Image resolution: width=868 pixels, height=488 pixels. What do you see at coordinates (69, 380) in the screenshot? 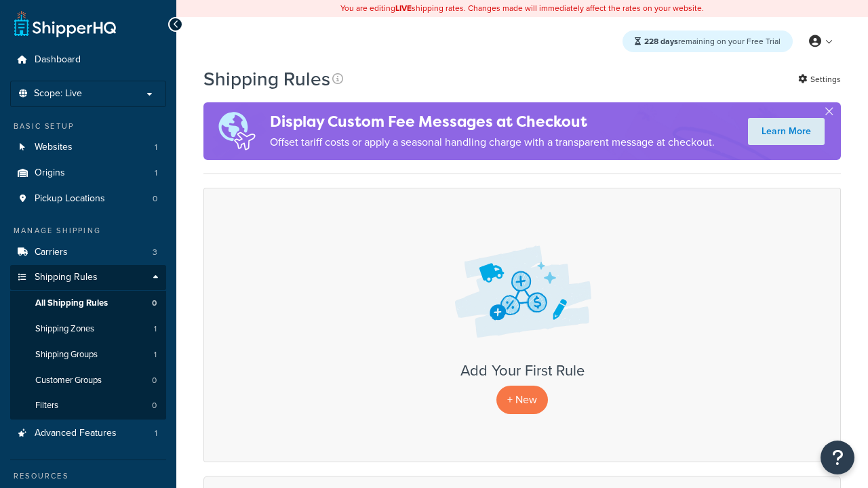
I see `span: Customer Groups` at bounding box center [69, 380].